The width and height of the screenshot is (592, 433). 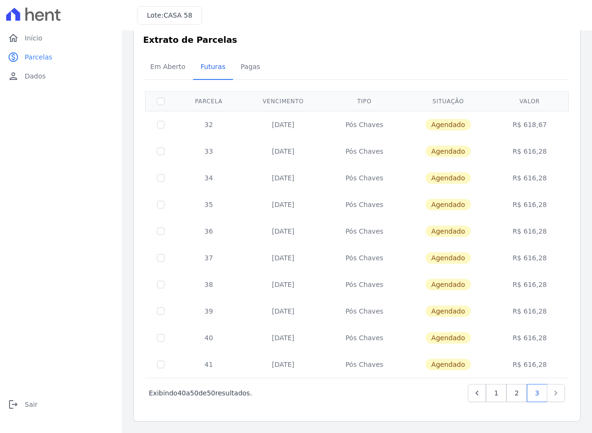 What do you see at coordinates (61, 38) in the screenshot?
I see `a: homeInício` at bounding box center [61, 38].